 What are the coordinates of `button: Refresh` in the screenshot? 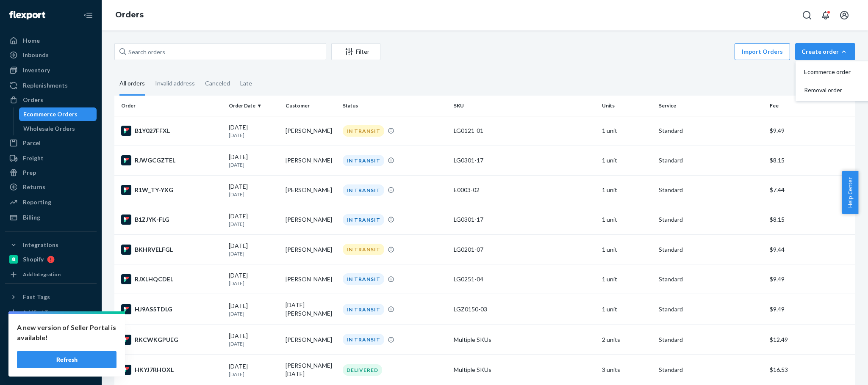 It's located at (66, 359).